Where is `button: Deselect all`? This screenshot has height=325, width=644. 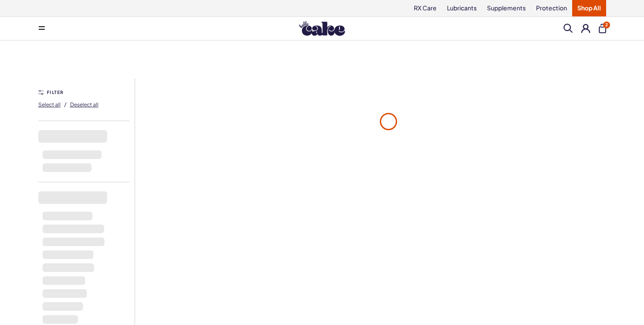
button: Deselect all is located at coordinates (85, 104).